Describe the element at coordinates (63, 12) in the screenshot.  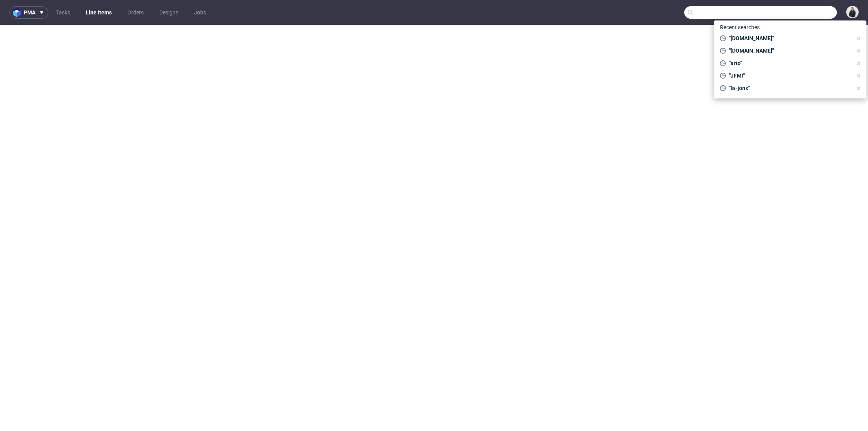
I see `a: Tasks` at that location.